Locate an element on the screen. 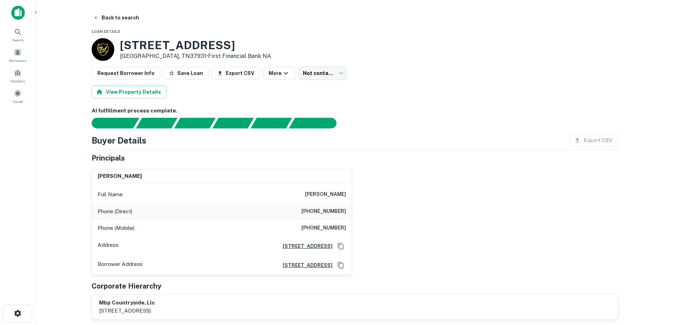 The width and height of the screenshot is (674, 325). h5: Corporate Hierarchy is located at coordinates (126, 286).